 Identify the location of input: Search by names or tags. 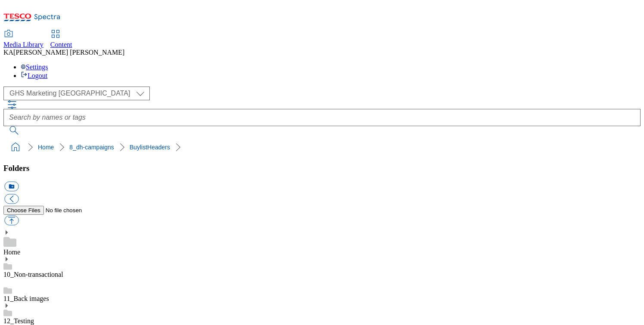
(322, 118).